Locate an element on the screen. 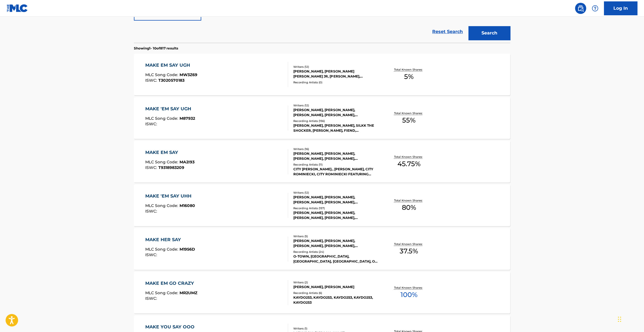  div: MAKE 'EM SAY UGH is located at coordinates (170, 109).